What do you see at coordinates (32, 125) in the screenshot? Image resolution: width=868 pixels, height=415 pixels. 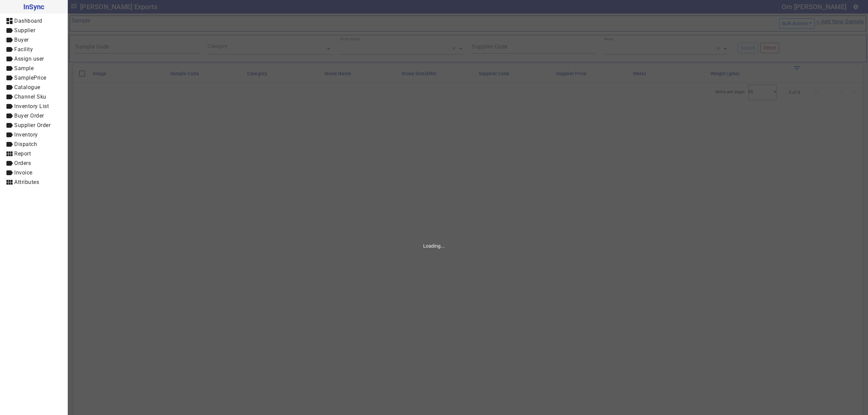 I see `span: Supplier Order` at bounding box center [32, 125].